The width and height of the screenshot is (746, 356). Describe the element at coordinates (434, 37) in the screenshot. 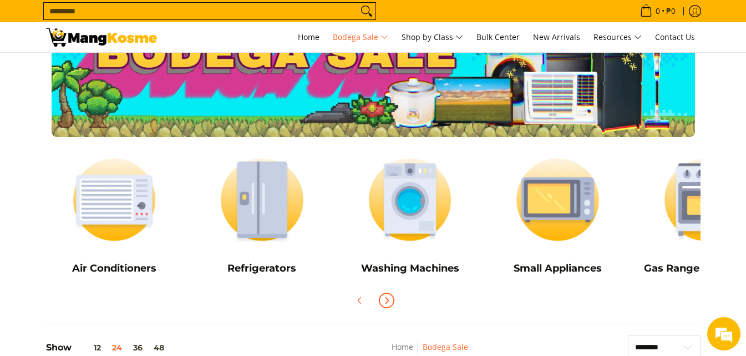

I see `nav: Main Menu` at that location.